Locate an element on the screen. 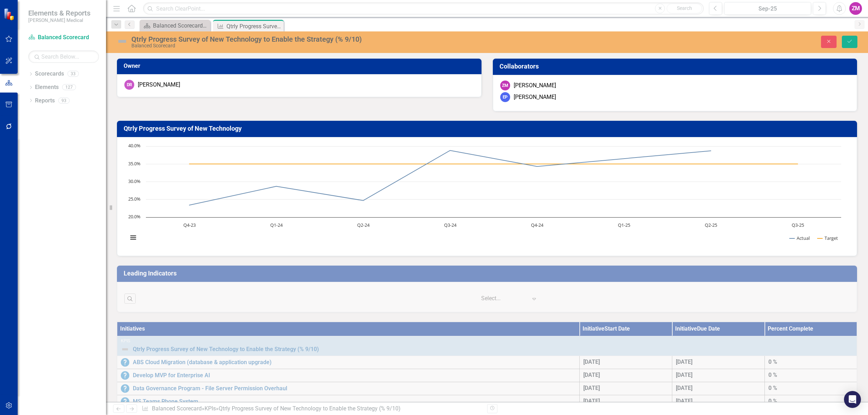  text: Q4-24 is located at coordinates (537, 225).